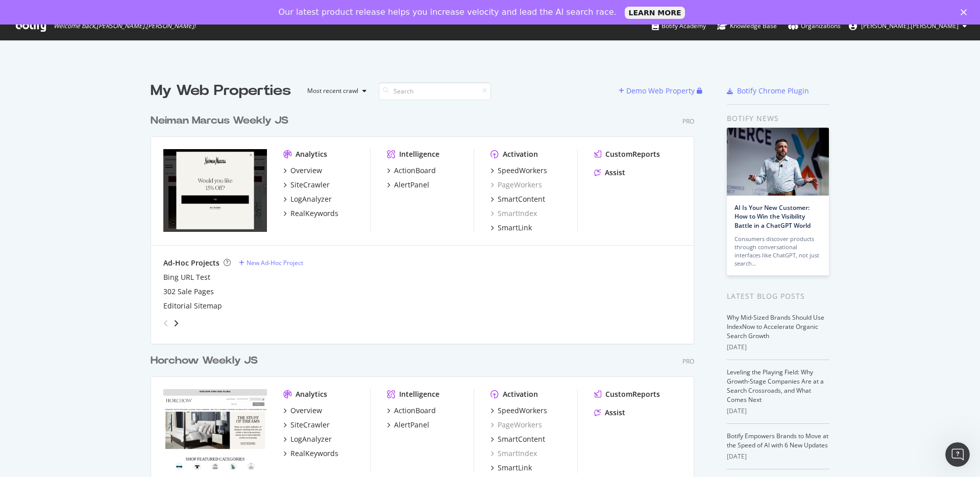 The width and height of the screenshot is (980, 477). I want to click on div: angle-left, so click(166, 323).